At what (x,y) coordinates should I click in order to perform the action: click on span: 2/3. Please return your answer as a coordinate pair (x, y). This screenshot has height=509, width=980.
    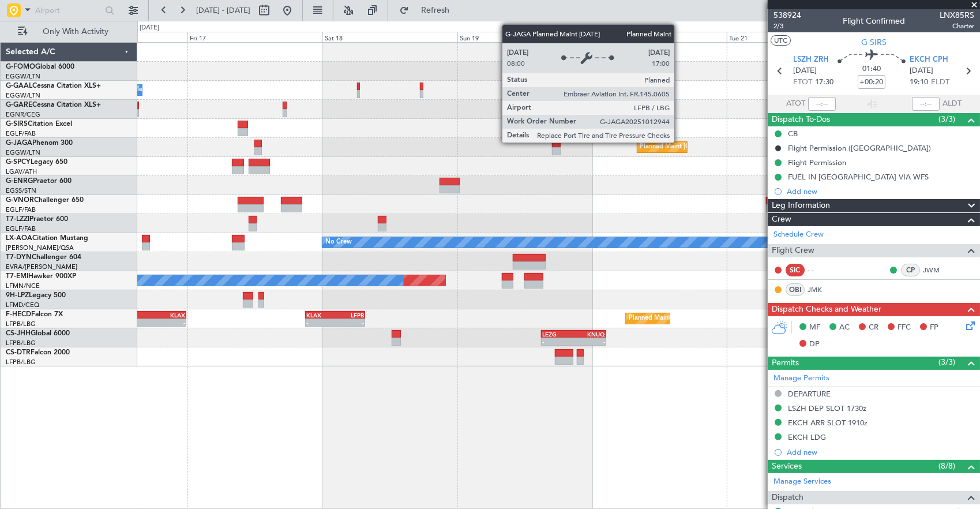
    Looking at the image, I should click on (788, 26).